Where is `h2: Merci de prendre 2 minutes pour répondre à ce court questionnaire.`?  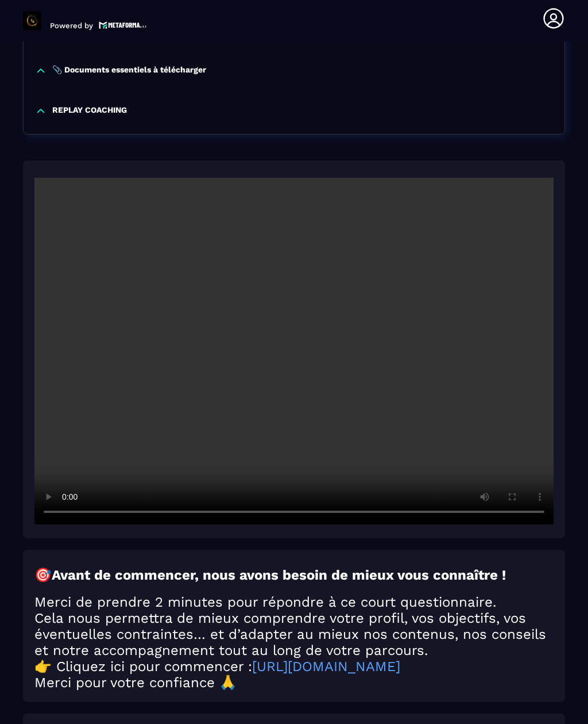 h2: Merci de prendre 2 minutes pour répondre à ce court questionnaire. is located at coordinates (294, 601).